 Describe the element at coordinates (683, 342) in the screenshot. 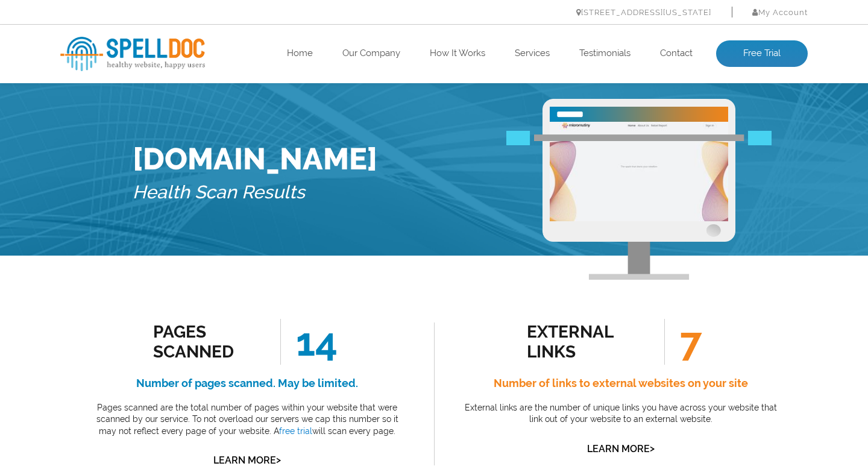

I see `span: 7` at that location.